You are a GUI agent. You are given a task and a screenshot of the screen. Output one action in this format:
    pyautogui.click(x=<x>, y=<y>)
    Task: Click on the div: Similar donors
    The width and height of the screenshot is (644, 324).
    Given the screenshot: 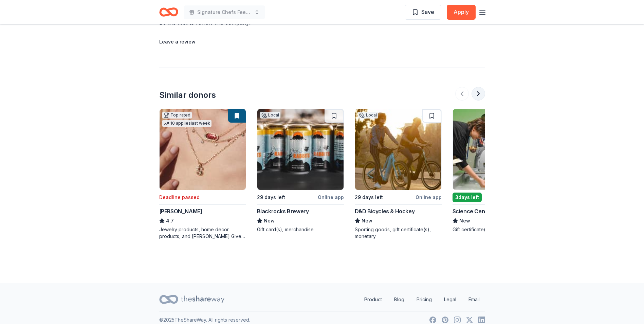 What is the action you would take?
    pyautogui.click(x=188, y=95)
    